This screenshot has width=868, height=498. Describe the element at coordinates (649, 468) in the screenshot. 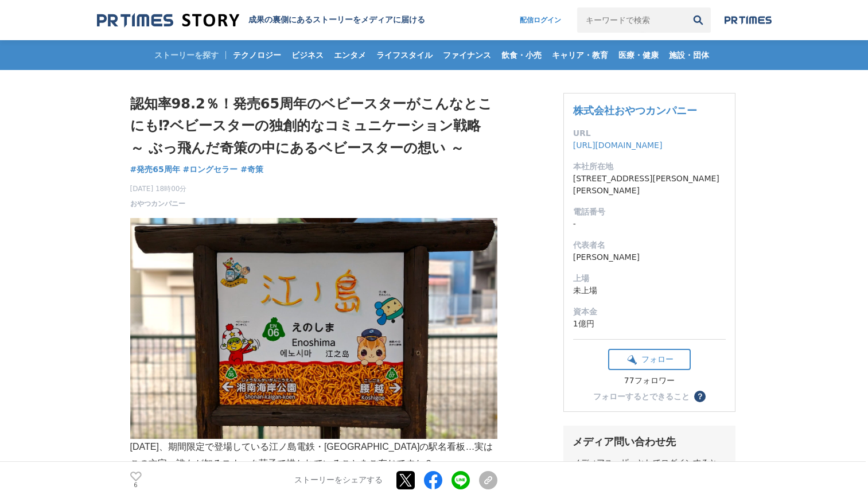

I see `div: メディアユーザーとしてログインすると、担当者の連絡先を閲覧できます。` at that location.